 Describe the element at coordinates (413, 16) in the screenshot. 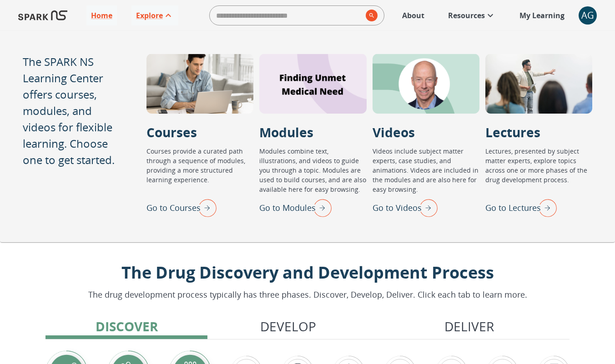

I see `p: About` at that location.